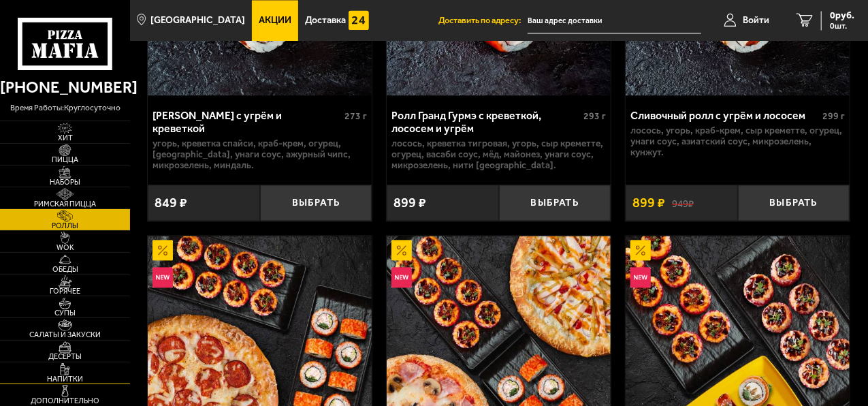 Image resolution: width=868 pixels, height=406 pixels. What do you see at coordinates (355, 116) in the screenshot?
I see `span: 273 г` at bounding box center [355, 116].